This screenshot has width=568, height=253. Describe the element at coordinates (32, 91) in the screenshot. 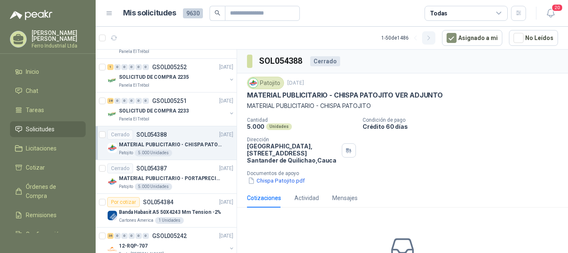

I see `span: Chat` at that location.